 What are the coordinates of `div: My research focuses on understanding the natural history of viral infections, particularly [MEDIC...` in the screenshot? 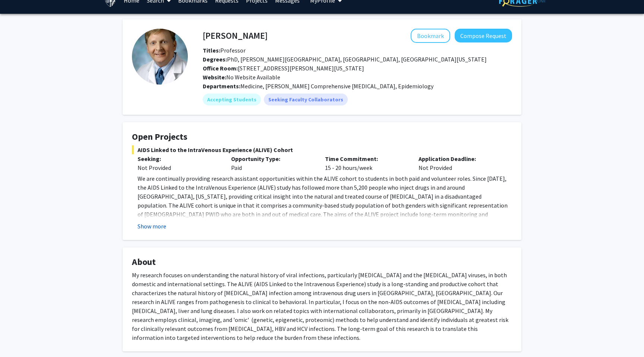 It's located at (322, 306).